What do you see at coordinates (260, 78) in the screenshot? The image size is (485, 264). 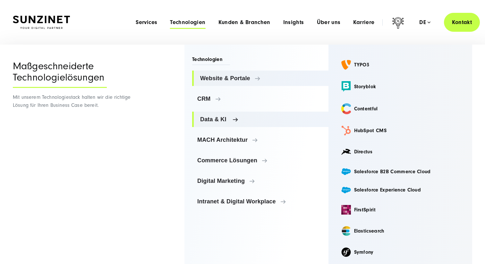 I see `a: Website & Portale` at bounding box center [260, 78].